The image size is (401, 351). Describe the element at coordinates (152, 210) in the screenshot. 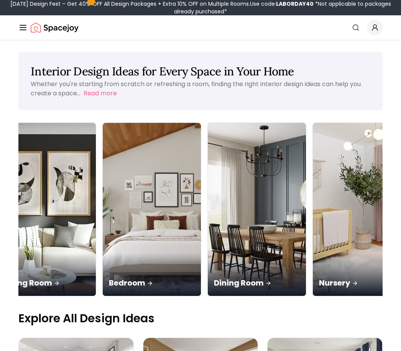

I see `a: BedroomBedroom` at that location.